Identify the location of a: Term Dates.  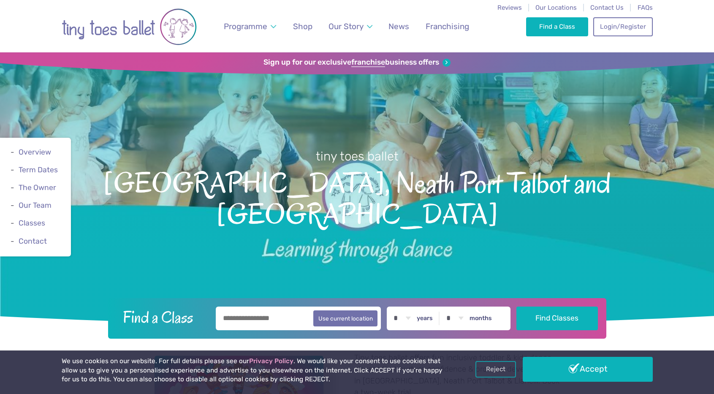
(38, 170).